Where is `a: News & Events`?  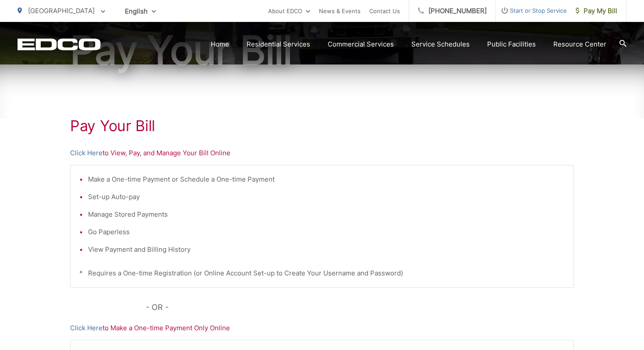
a: News & Events is located at coordinates (340, 11).